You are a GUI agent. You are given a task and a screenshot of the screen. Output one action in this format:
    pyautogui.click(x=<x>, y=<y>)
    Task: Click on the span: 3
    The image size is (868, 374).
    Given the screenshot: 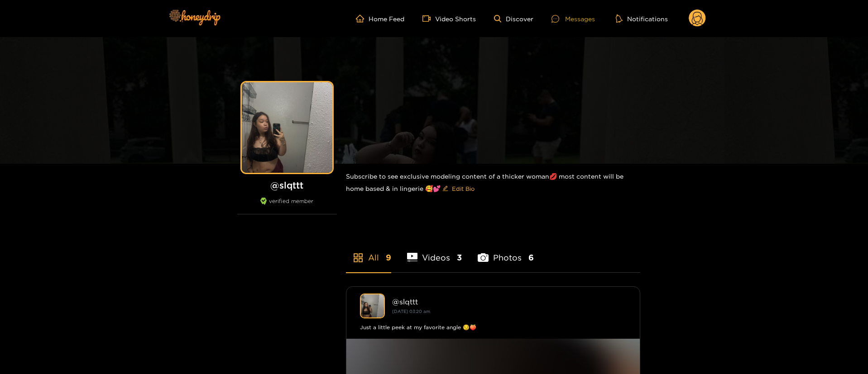 What is the action you would take?
    pyautogui.click(x=459, y=258)
    